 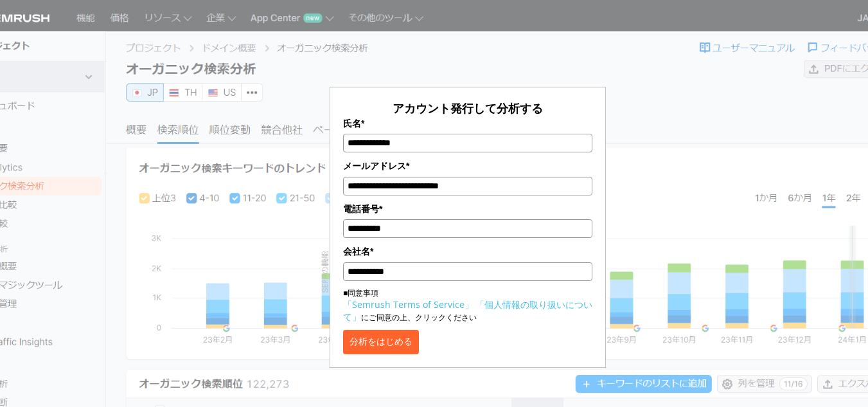 I want to click on button: 分析をはじめる, so click(x=381, y=342).